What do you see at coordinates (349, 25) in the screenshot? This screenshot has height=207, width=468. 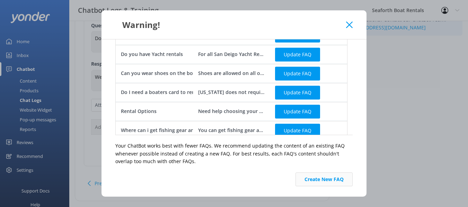 I see `button: Close` at bounding box center [349, 25].